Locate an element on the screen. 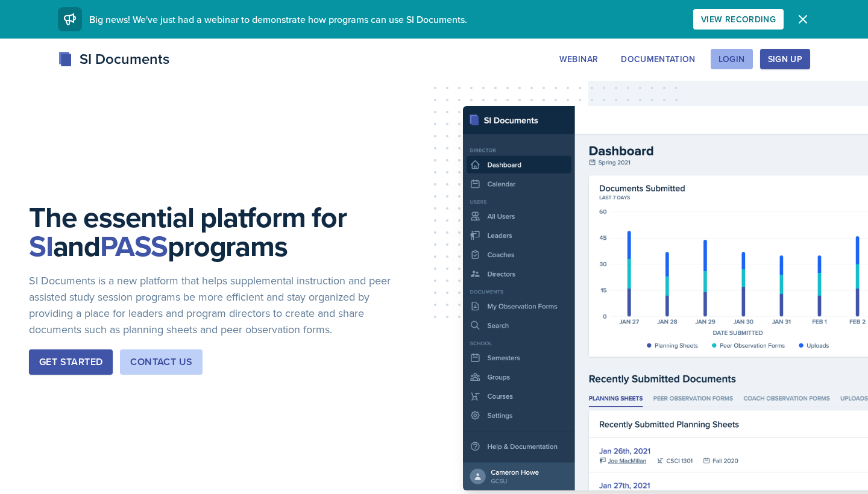 The height and width of the screenshot is (494, 868). div: Webinar is located at coordinates (579, 59).